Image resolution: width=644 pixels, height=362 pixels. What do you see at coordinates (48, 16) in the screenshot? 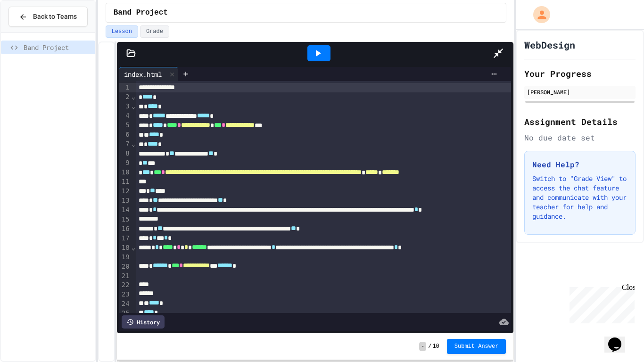
I see `button: Back to Teams` at bounding box center [48, 16].